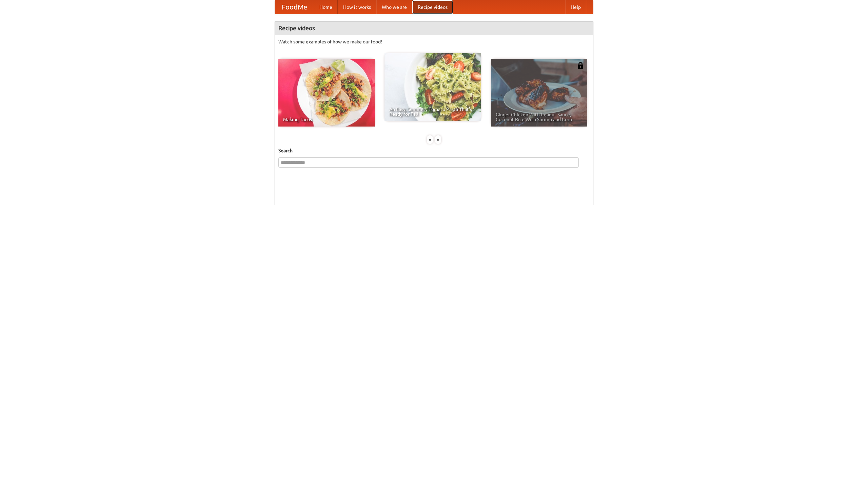 The height and width of the screenshot is (480, 868). What do you see at coordinates (326, 7) in the screenshot?
I see `a: Home` at bounding box center [326, 7].